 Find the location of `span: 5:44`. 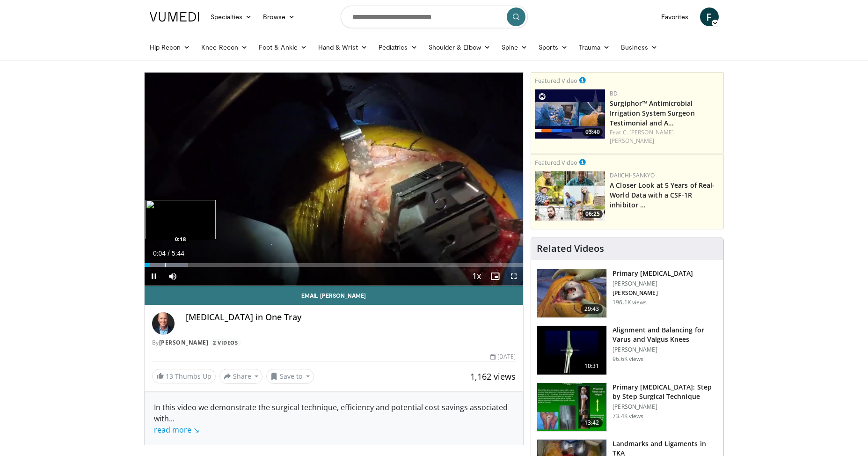

span: 5:44 is located at coordinates (178, 253).